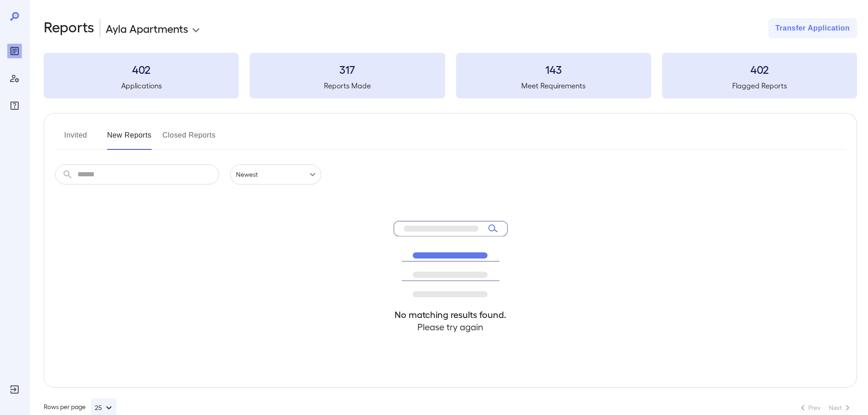 The width and height of the screenshot is (868, 415). What do you see at coordinates (129, 139) in the screenshot?
I see `button: New Reports` at bounding box center [129, 139].